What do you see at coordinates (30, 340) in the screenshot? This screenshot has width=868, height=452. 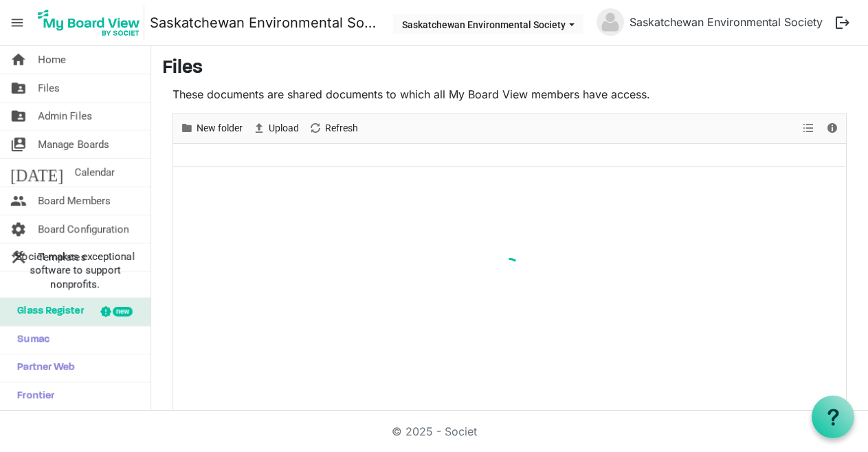 I see `span: Sumac` at bounding box center [30, 340].